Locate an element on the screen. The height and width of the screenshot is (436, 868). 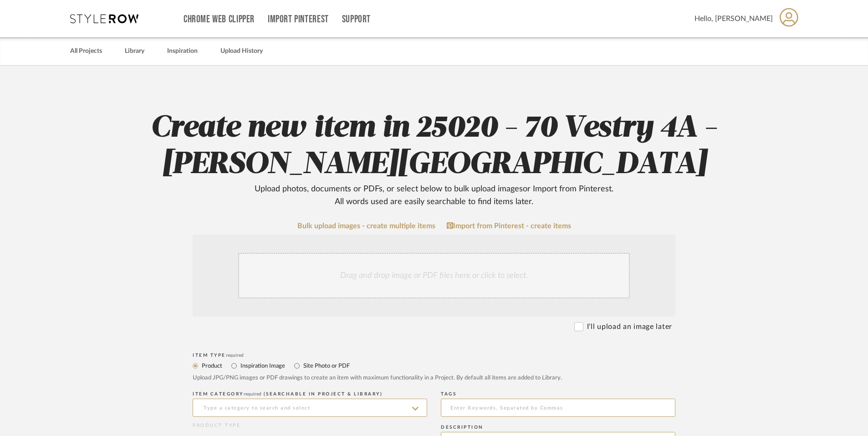
a: Library is located at coordinates (135, 51).